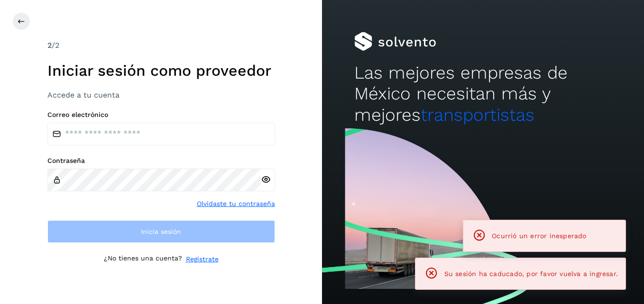  Describe the element at coordinates (161, 95) in the screenshot. I see `h3: Accede a tu cuenta` at that location.